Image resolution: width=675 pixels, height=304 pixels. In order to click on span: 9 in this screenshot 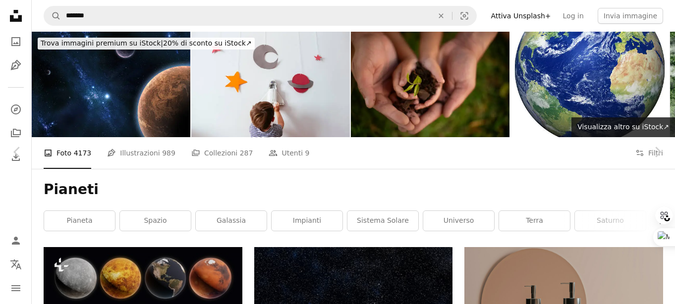, I will do `click(307, 153)`.